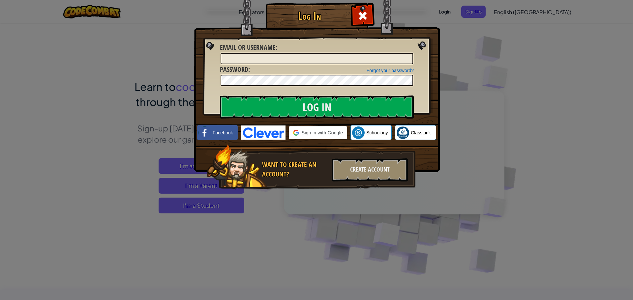 Image resolution: width=633 pixels, height=300 pixels. What do you see at coordinates (223, 133) in the screenshot?
I see `span: Facebook` at bounding box center [223, 133].